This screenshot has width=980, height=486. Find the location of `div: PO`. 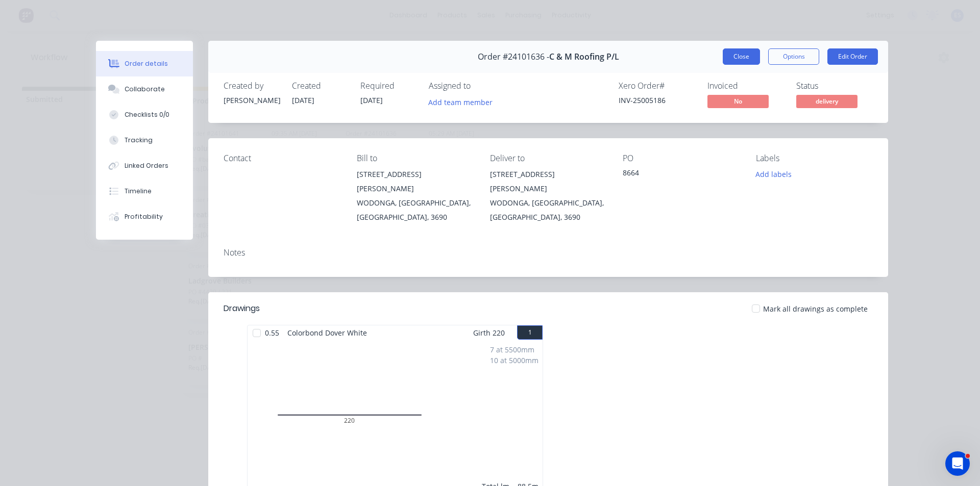

div: PO is located at coordinates (680, 158).